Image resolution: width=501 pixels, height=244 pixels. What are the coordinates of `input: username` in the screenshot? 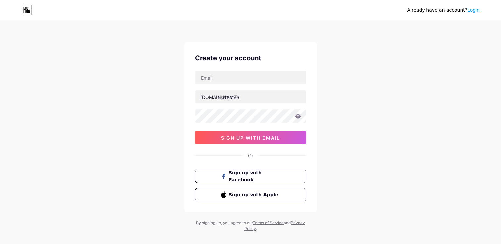 It's located at (250, 97).